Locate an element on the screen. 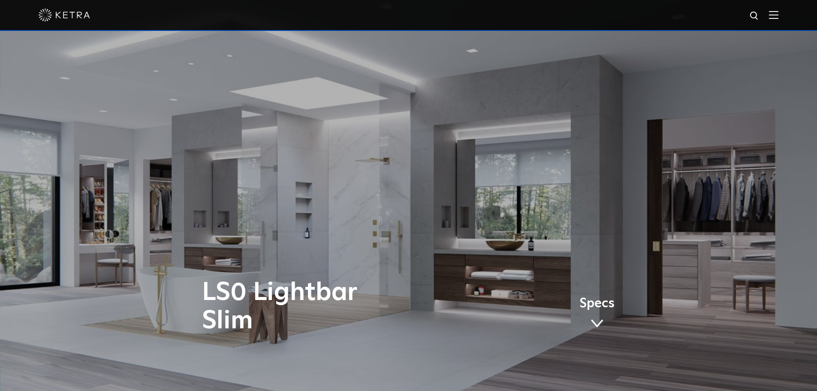 The width and height of the screenshot is (817, 391). img: search icon is located at coordinates (754, 16).